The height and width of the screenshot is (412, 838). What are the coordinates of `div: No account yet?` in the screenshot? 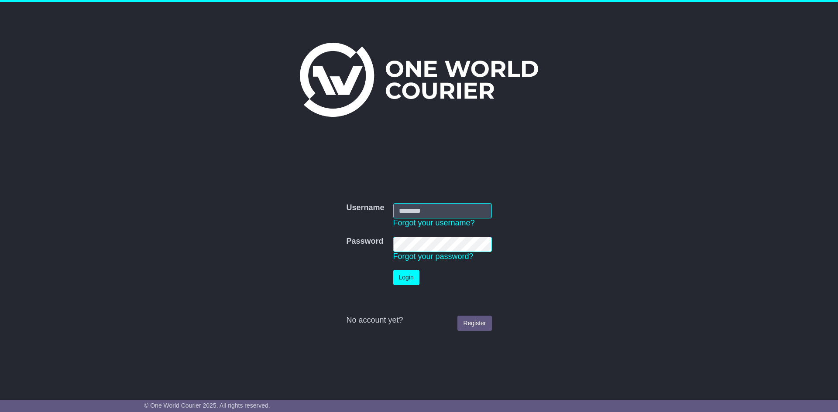 It's located at (418, 321).